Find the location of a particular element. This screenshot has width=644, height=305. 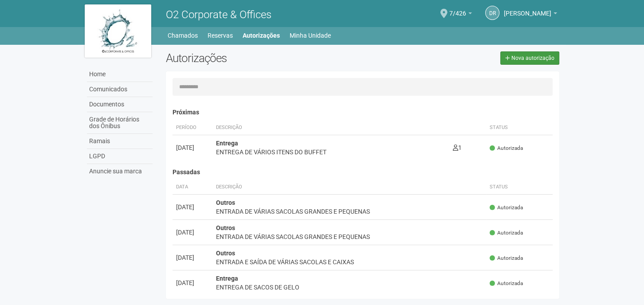

div: ENTRADA E SAÍDA DE VÁRIAS SACOLAS E CAIXAS is located at coordinates (349, 262).